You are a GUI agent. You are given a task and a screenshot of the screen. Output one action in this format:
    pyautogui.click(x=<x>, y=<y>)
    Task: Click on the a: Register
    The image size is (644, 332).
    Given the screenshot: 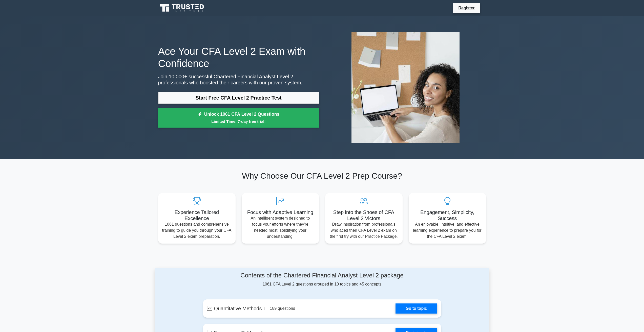 What is the action you would take?
    pyautogui.click(x=466, y=8)
    